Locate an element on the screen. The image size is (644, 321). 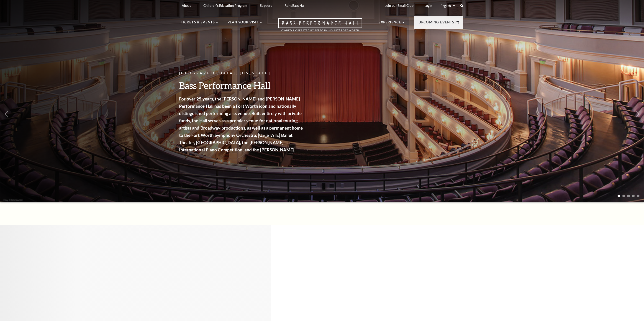
p: About is located at coordinates (187, 5).